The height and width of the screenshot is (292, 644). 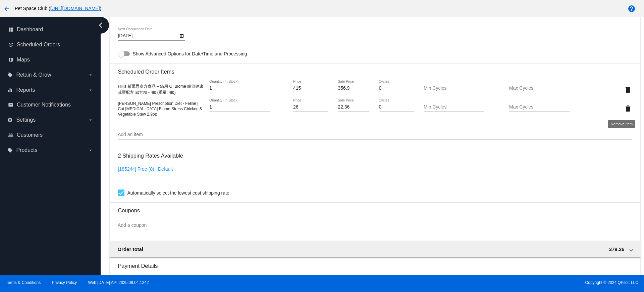 What do you see at coordinates (375, 69) in the screenshot?
I see `h3: Scheduled Order Items` at bounding box center [375, 69].